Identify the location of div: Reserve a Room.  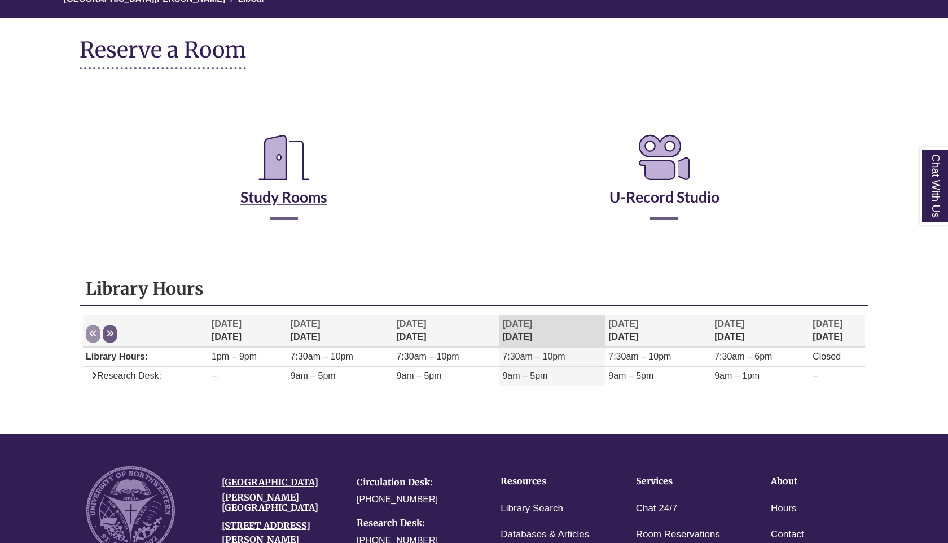
(474, 176).